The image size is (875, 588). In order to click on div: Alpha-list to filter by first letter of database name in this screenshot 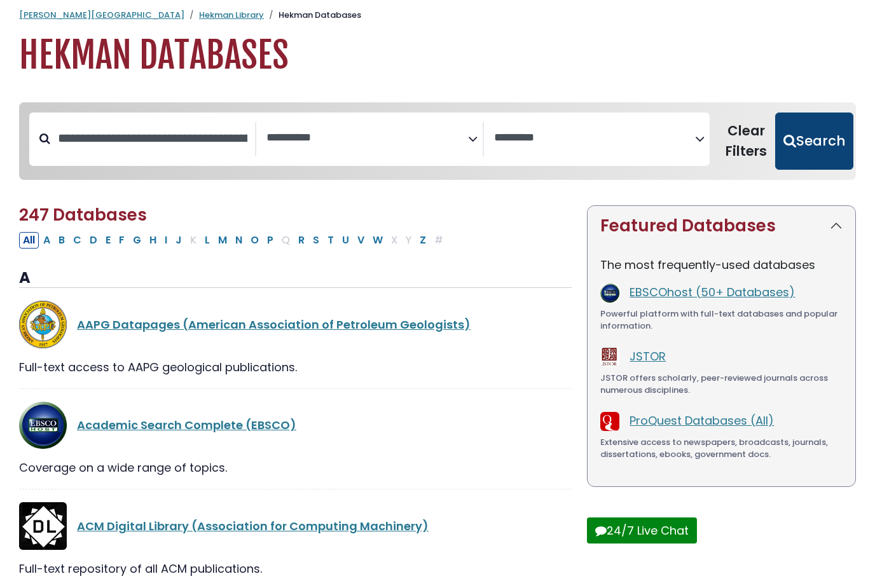, I will do `click(233, 239)`.